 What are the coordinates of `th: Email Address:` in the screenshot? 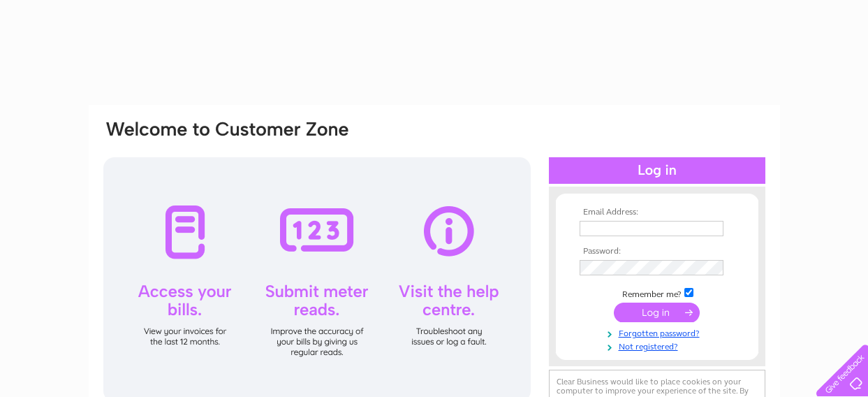 It's located at (657, 213).